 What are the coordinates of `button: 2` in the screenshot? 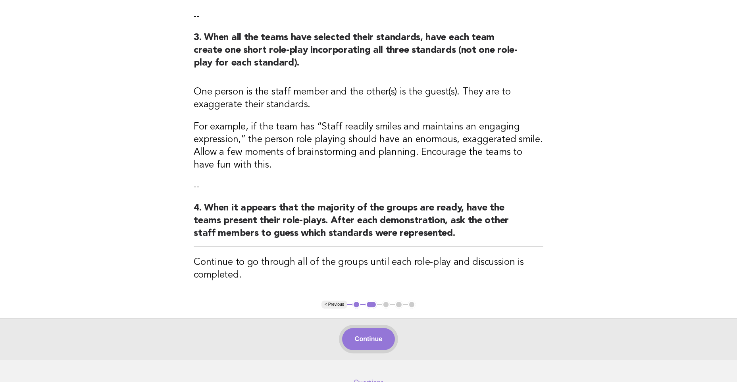 It's located at (371, 304).